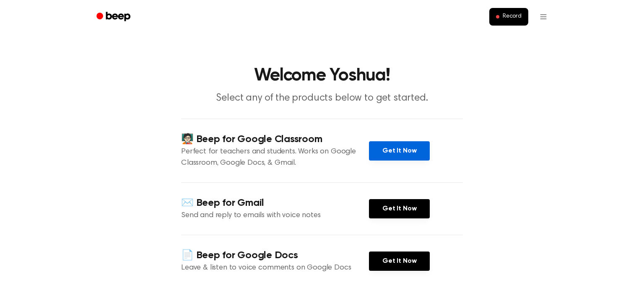 Image resolution: width=644 pixels, height=306 pixels. I want to click on a: Beep, so click(114, 17).